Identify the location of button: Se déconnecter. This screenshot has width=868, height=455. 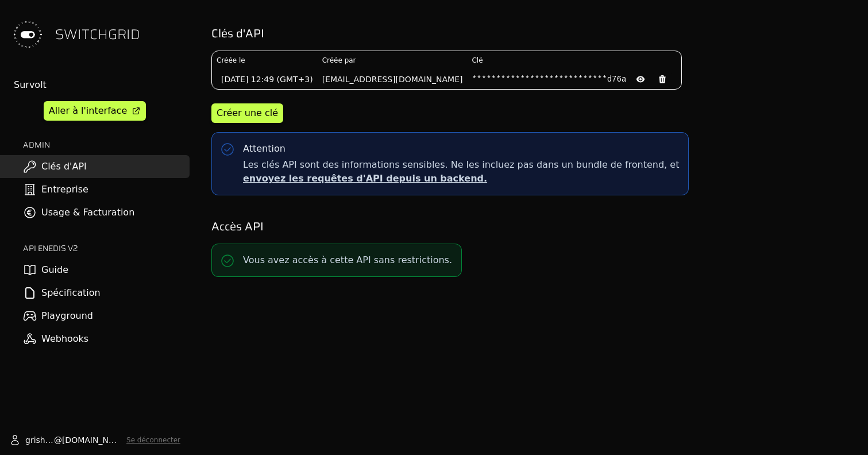
(153, 440).